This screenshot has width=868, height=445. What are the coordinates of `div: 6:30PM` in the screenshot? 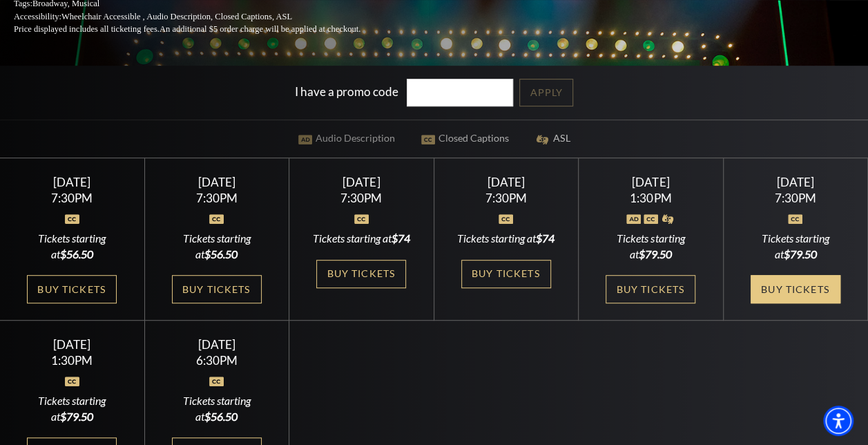 It's located at (216, 360).